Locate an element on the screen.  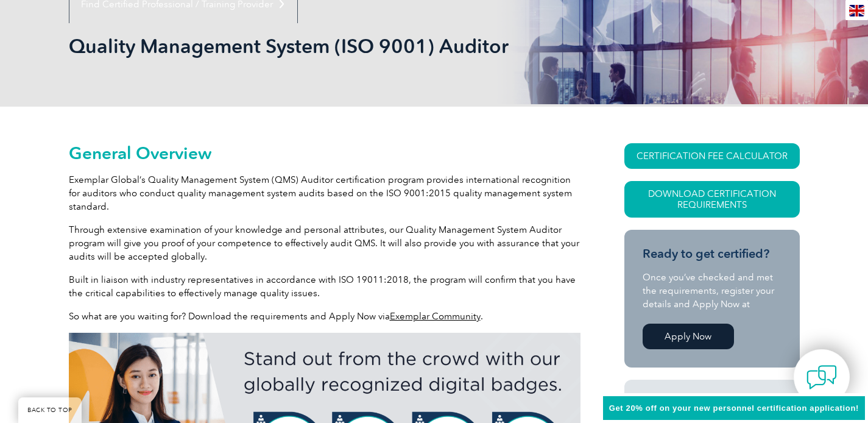
p: Built in liaison with industry representatives in accordance with ISO 19011:2018, the program wil... is located at coordinates (325, 287).